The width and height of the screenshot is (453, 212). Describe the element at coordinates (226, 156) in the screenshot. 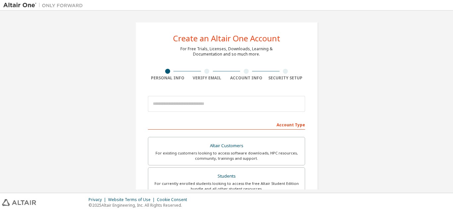

I see `div: For existing customers looking to access software downloads, HPC resources, community, trainings ...` at that location.